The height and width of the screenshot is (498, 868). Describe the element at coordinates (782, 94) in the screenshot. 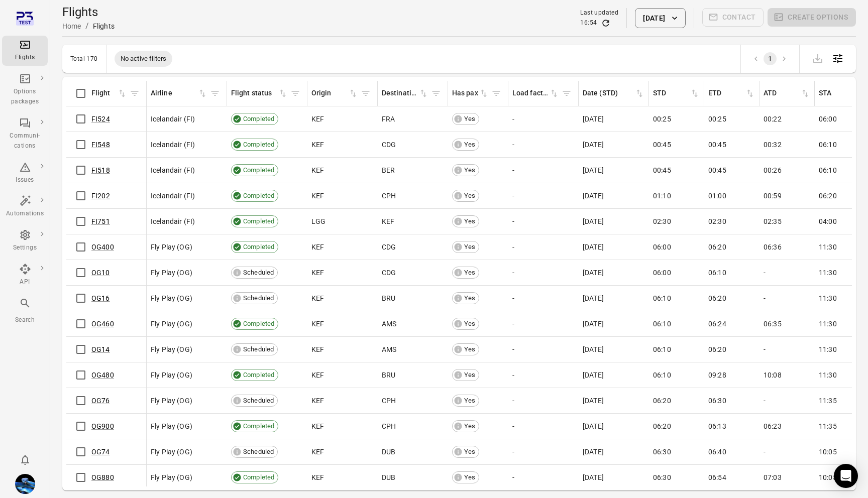

I see `div: ATD` at that location.